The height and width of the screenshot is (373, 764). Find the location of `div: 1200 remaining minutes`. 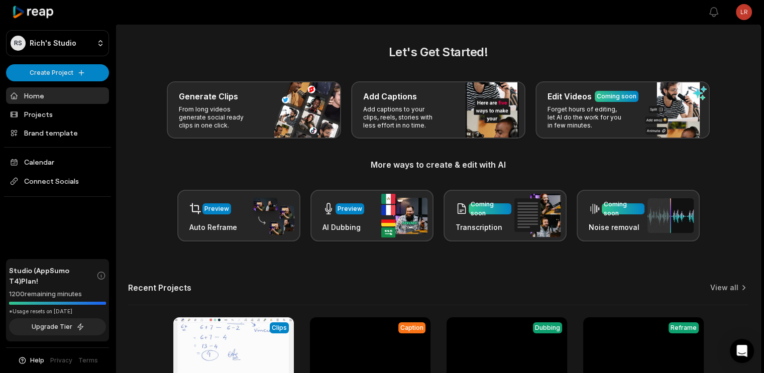

div: 1200 remaining minutes is located at coordinates (57, 294).